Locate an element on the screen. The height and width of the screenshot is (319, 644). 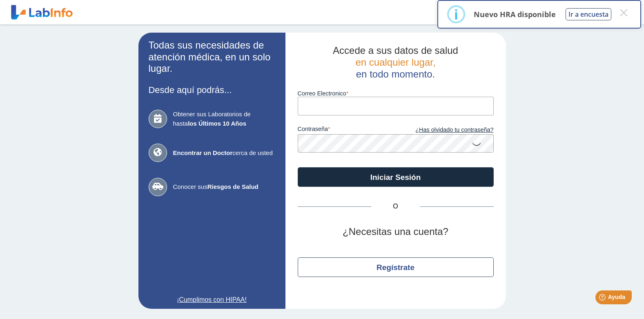
span: Ayuda is located at coordinates (45, 10).